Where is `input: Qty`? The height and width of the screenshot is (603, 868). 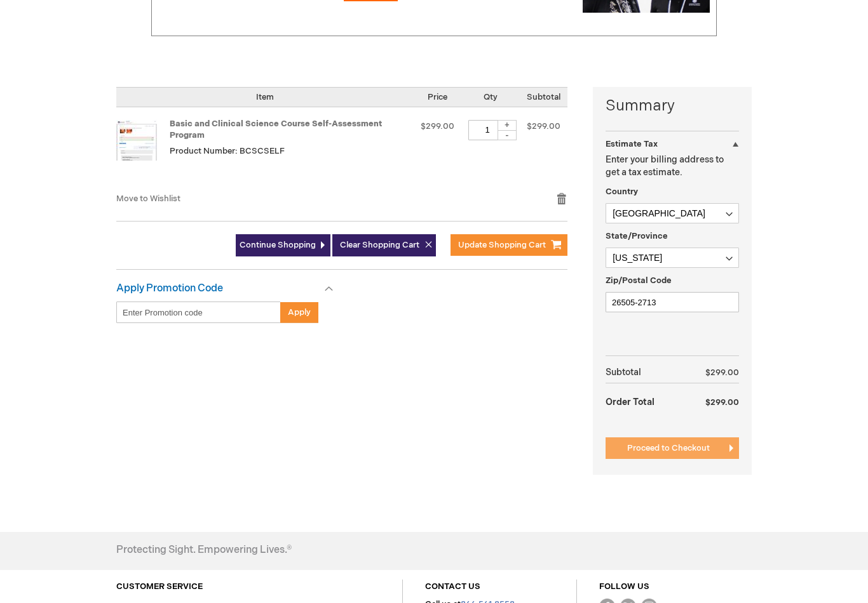
input: Qty is located at coordinates (487, 131).